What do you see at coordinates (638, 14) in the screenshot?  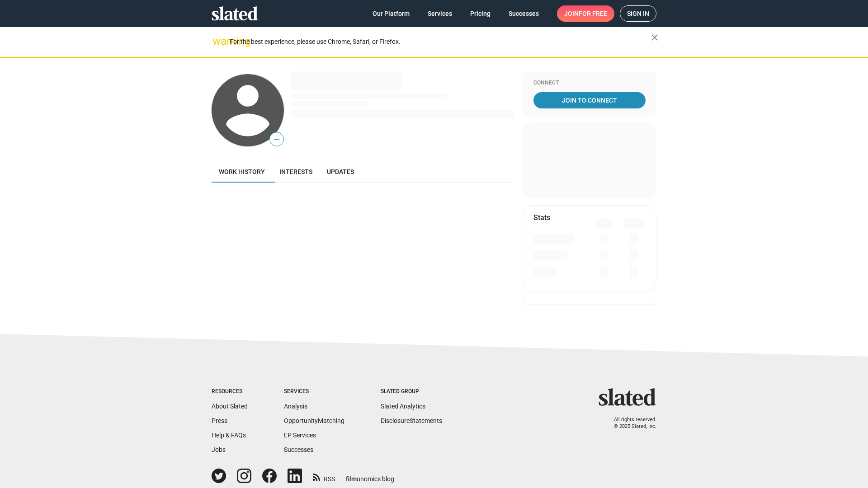 I see `a: Sign in` at bounding box center [638, 14].